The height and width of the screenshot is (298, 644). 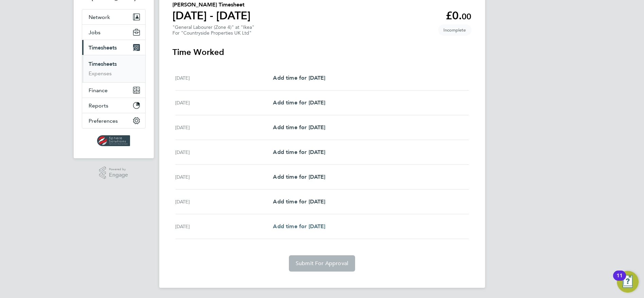 What do you see at coordinates (214, 30) in the screenshot?
I see `div: "General Labourer (Zone 4)" at "Ikea"` at bounding box center [214, 30].